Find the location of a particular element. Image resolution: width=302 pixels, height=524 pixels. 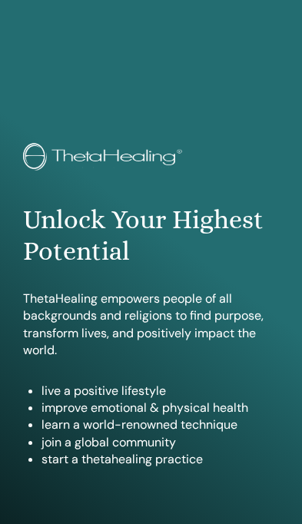

li: live a positive lifestyle is located at coordinates (160, 391).